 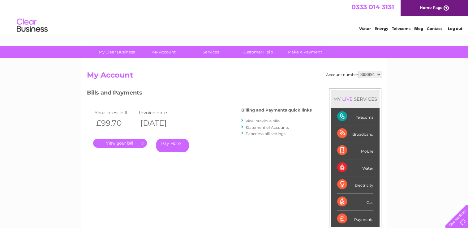 What do you see at coordinates (355, 202) in the screenshot?
I see `div: Gas` at bounding box center [355, 202].